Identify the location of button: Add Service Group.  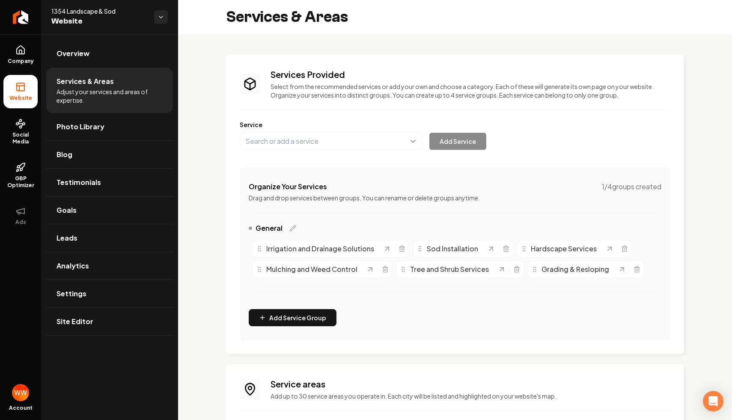
(292, 318).